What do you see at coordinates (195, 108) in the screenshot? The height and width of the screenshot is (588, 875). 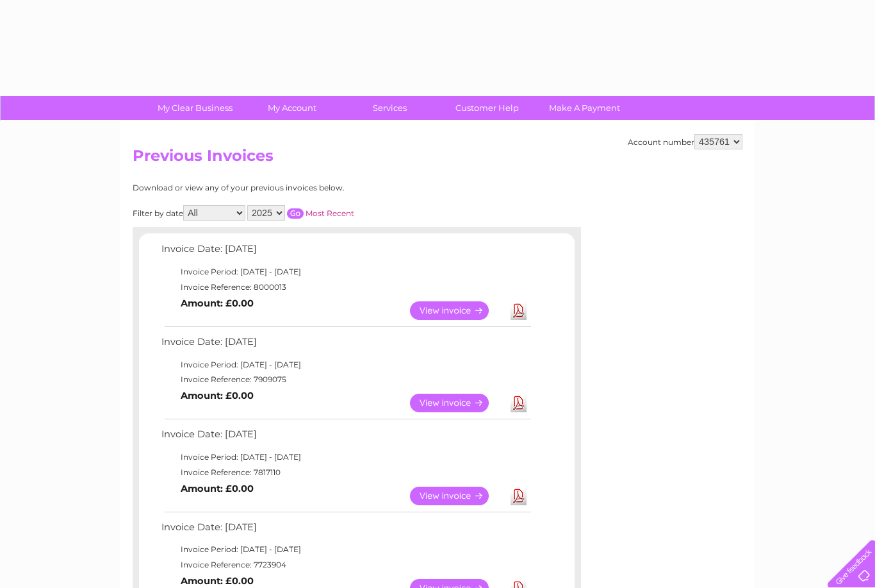 I see `a: My Clear Business` at bounding box center [195, 108].